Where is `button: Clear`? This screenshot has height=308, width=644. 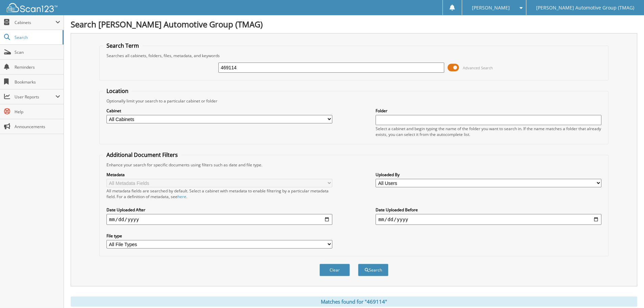
button: Clear is located at coordinates (335, 270).